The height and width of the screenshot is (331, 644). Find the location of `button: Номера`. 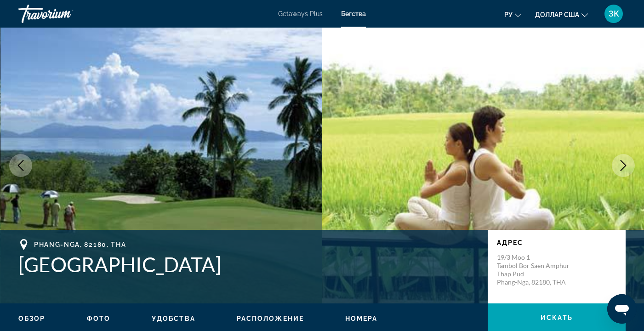

button: Номера is located at coordinates (362, 318).